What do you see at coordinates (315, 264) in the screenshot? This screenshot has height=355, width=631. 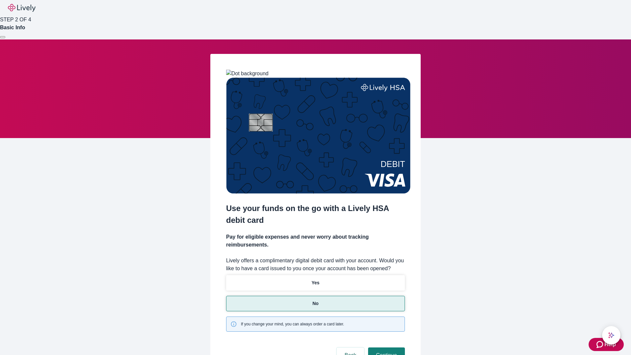 I see `label: Lively offers a complimentary digital debit card with your account. Would you like to have a card...` at bounding box center [315, 264].